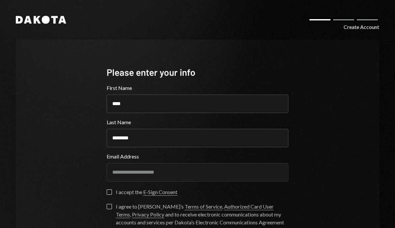 This screenshot has width=395, height=228. Describe the element at coordinates (197, 72) in the screenshot. I see `div: Please enter your info` at that location.